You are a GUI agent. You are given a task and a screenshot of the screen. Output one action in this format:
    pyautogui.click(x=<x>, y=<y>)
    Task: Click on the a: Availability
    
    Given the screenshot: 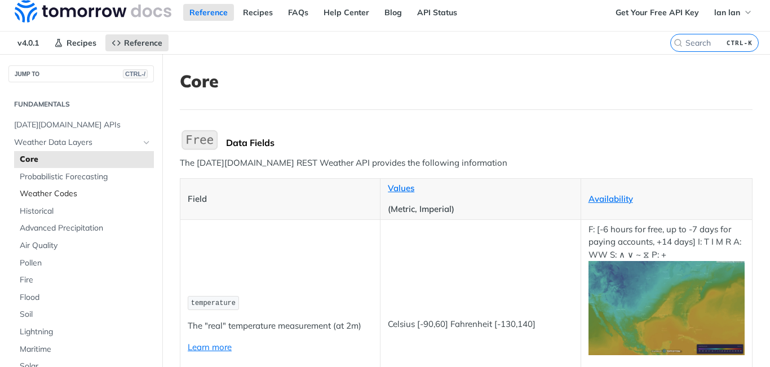 What is the action you would take?
    pyautogui.click(x=610, y=198)
    